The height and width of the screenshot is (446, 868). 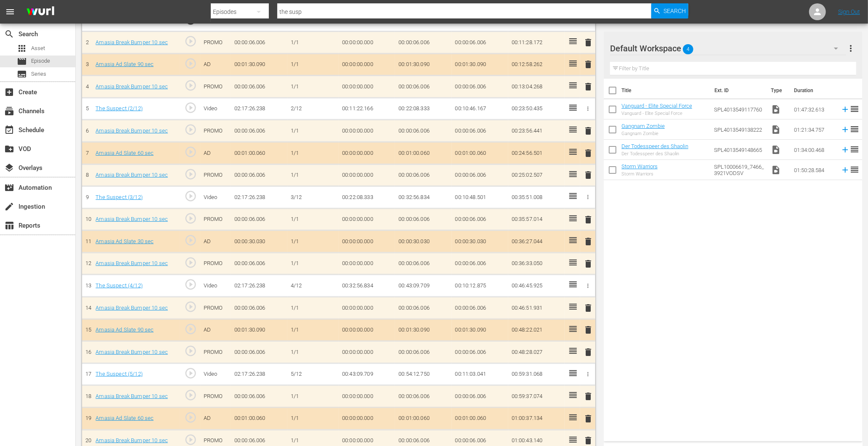 What do you see at coordinates (670, 11) in the screenshot?
I see `button: Search` at bounding box center [670, 11].